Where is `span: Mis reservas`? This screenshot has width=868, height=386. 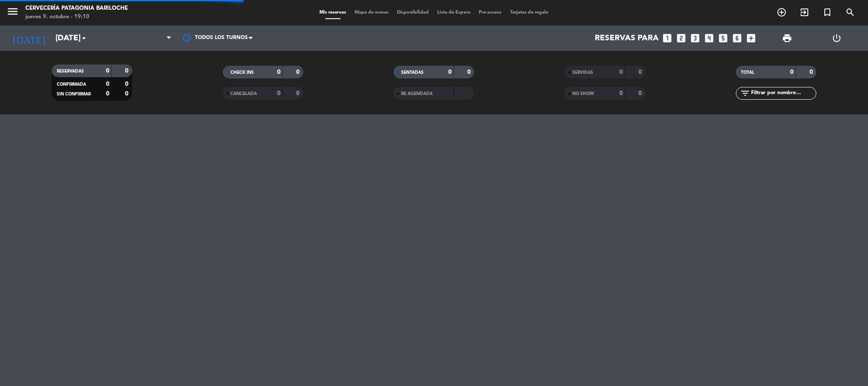 span: Mis reservas is located at coordinates (332, 12).